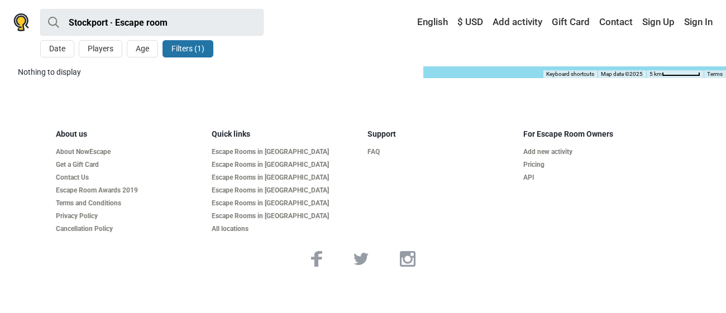 Image resolution: width=726 pixels, height=313 pixels. Describe the element at coordinates (445, 71) in the screenshot. I see `a: Open this area in Google Maps (opens a new window)` at that location.